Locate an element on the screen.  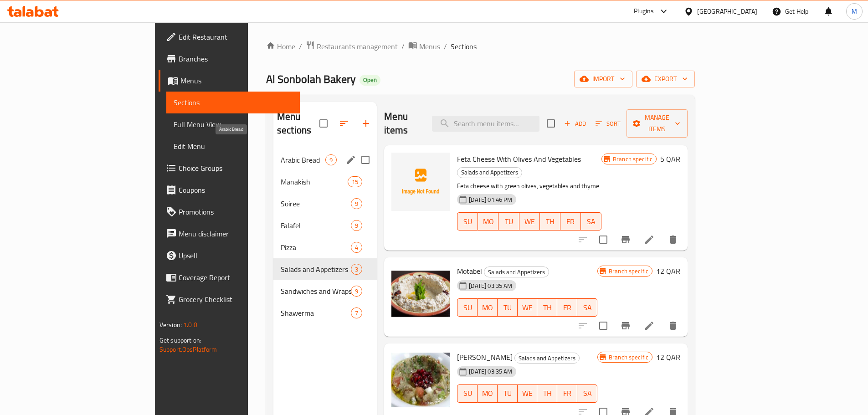
div: Pizza4 is located at coordinates (325, 247).